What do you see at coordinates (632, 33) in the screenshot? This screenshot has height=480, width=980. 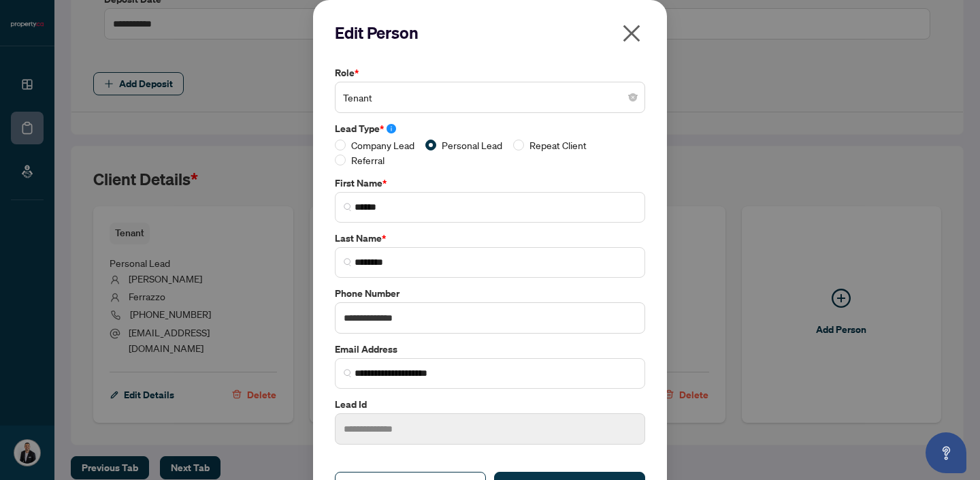 I see `span: close` at bounding box center [632, 33].